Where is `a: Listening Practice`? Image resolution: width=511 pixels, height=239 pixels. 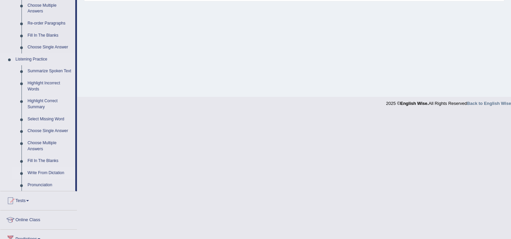
a: Listening Practice is located at coordinates (44, 59).